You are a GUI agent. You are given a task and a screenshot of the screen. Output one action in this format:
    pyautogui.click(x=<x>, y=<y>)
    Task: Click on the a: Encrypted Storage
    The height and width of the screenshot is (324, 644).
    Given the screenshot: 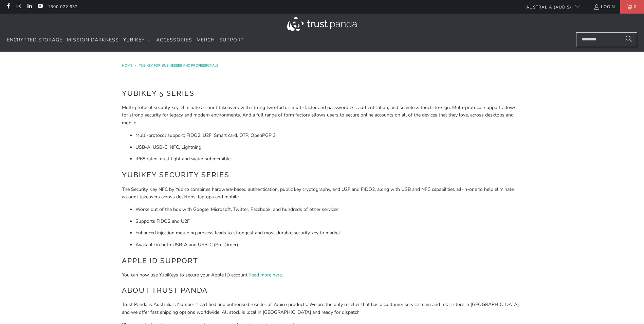 What is the action you would take?
    pyautogui.click(x=35, y=40)
    